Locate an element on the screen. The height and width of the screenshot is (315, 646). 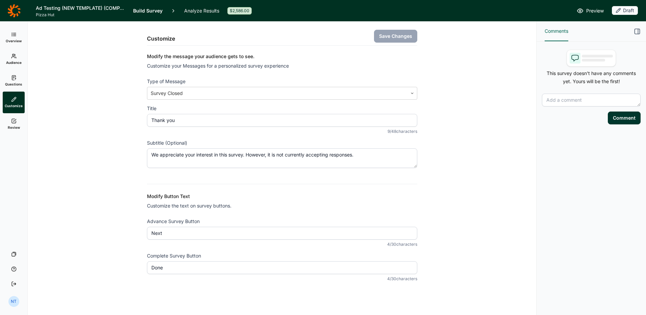
button: Comments is located at coordinates (557, 31).